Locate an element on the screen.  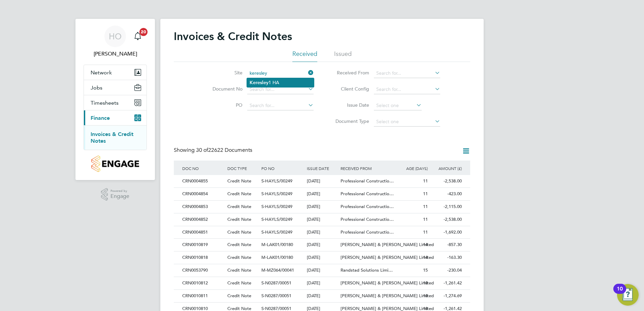
div: CRN0004852 is located at coordinates (203, 219).